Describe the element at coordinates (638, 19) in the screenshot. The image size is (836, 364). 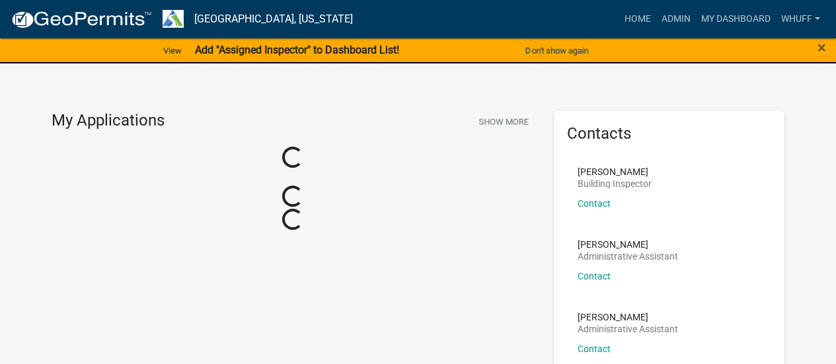
I see `a: Home` at that location.